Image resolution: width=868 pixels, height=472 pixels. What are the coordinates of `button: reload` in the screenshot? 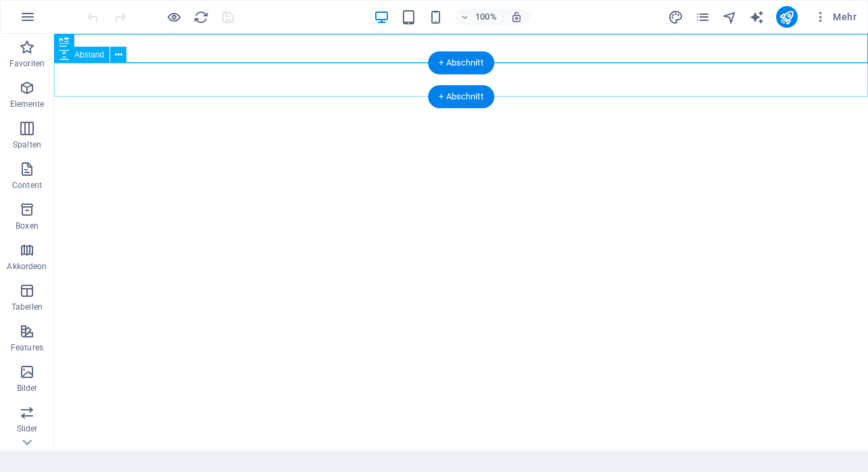 It's located at (201, 17).